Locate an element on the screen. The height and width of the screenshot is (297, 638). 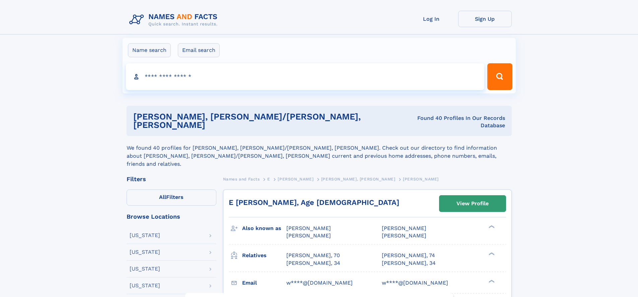
span: All is located at coordinates (163, 197).